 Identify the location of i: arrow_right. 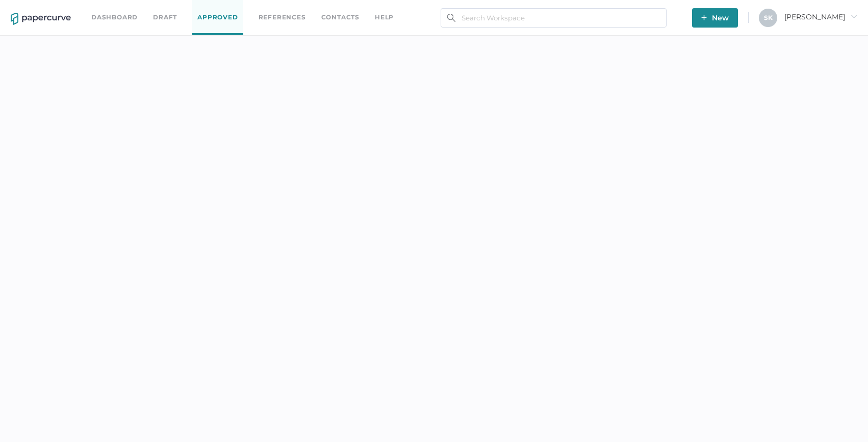
(854, 16).